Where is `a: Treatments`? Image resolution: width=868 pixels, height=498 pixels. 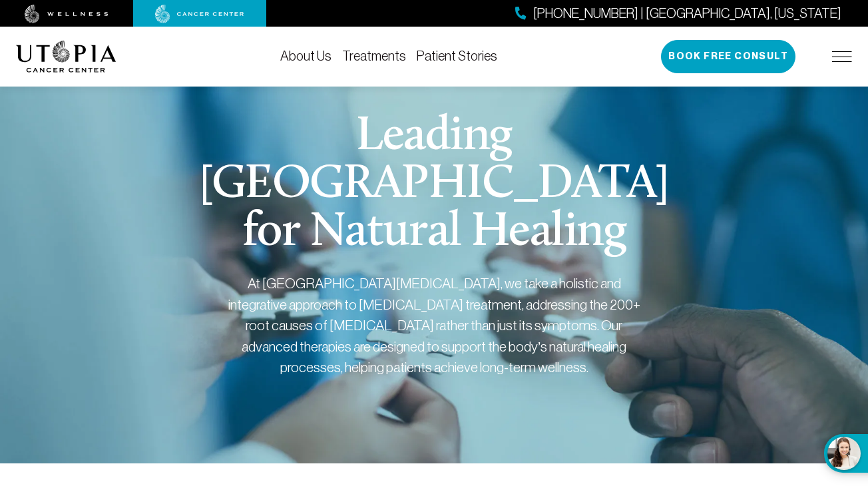 a: Treatments is located at coordinates (374, 56).